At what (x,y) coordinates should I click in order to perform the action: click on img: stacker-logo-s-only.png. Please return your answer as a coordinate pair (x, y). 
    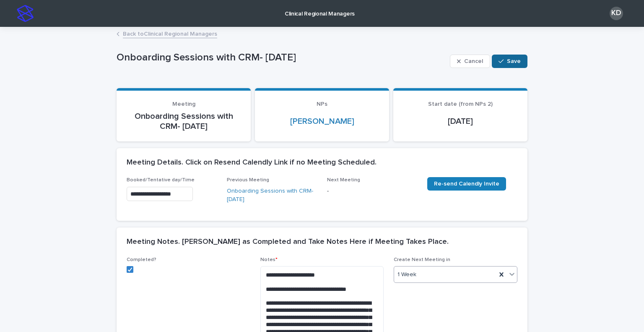
    Looking at the image, I should click on (25, 13).